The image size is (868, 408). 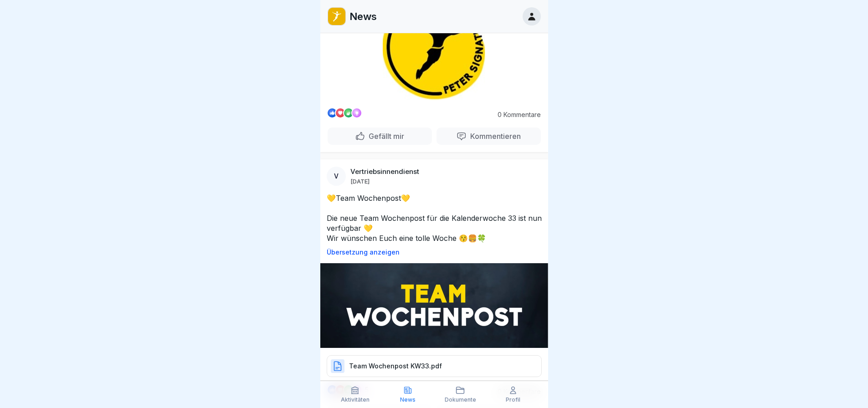 What do you see at coordinates (355, 400) in the screenshot?
I see `p: Aktivitäten` at bounding box center [355, 400].